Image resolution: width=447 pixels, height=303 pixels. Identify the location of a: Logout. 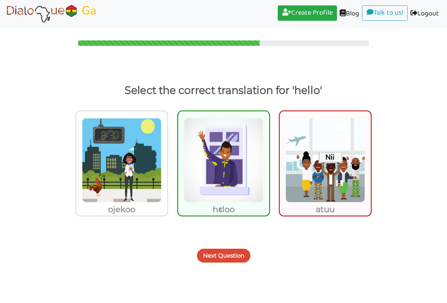
(424, 14).